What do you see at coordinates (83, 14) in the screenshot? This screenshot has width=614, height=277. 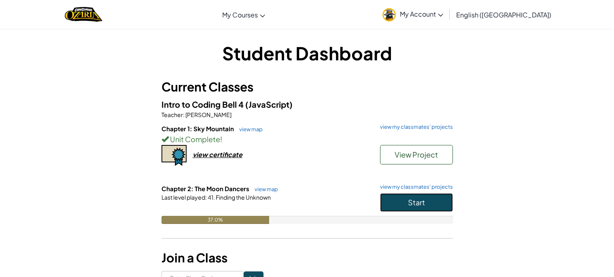 I see `img: Home` at bounding box center [83, 14].